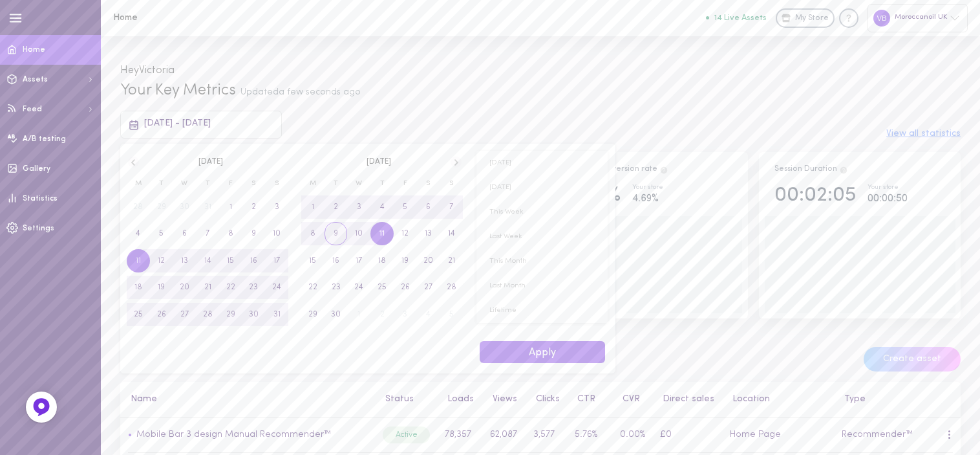 This screenshot has height=455, width=980. What do you see at coordinates (40, 199) in the screenshot?
I see `span: Statistics` at bounding box center [40, 199].